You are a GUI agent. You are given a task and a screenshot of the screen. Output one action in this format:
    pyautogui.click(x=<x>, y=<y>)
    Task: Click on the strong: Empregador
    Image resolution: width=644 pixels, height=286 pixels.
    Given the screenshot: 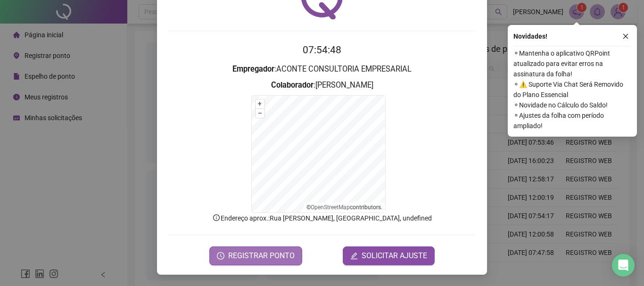 What is the action you would take?
    pyautogui.click(x=253, y=69)
    